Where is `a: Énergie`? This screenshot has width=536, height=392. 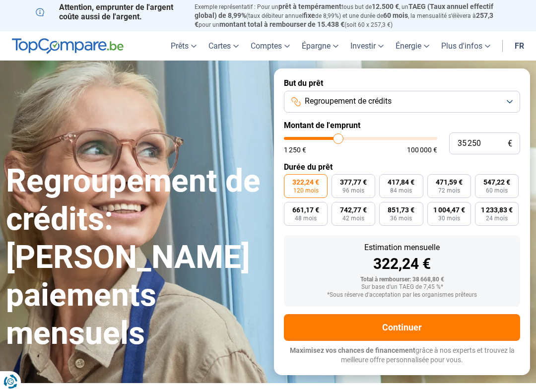 a: Énergie is located at coordinates (412, 45).